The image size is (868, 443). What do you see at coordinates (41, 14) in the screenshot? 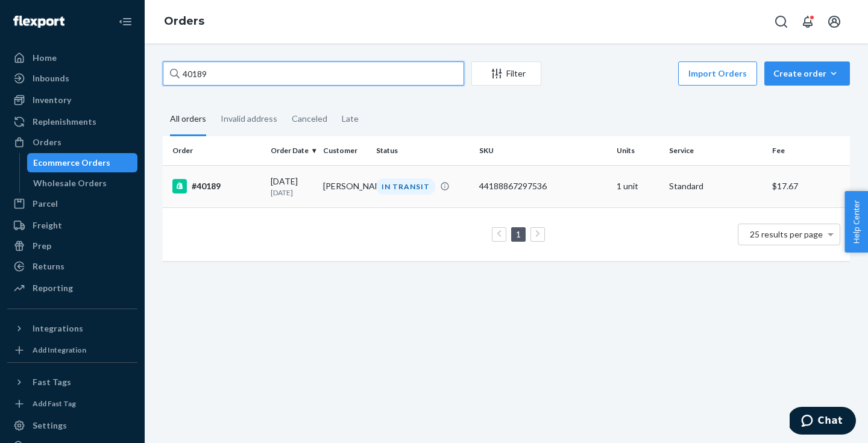
I see `span: Chat` at bounding box center [41, 14].